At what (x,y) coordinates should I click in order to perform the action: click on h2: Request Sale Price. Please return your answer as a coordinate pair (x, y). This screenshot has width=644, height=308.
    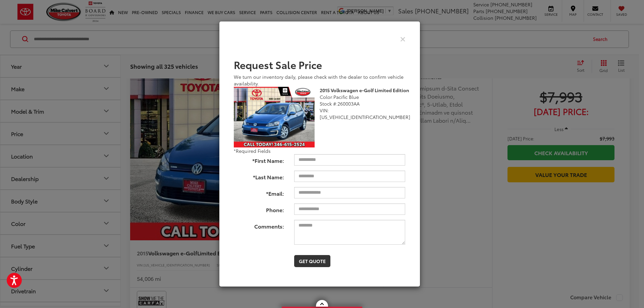
    Looking at the image, I should click on (320, 64).